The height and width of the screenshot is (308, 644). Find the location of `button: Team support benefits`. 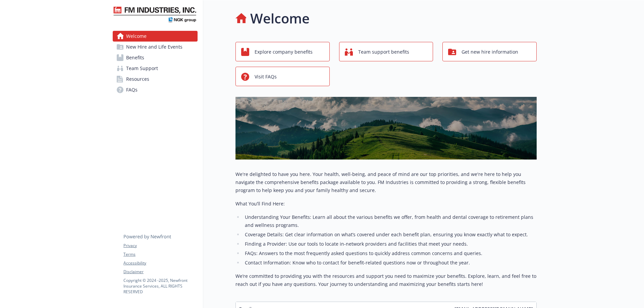

button: Team support benefits is located at coordinates (386, 52).